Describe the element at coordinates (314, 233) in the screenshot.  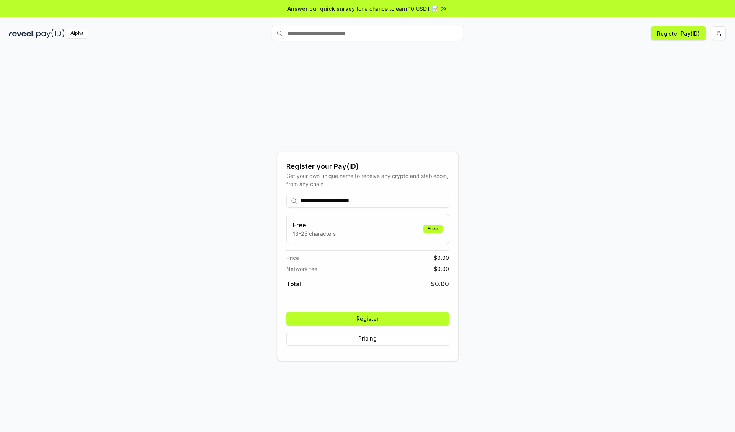
I see `p: 13-25 characters` at that location.